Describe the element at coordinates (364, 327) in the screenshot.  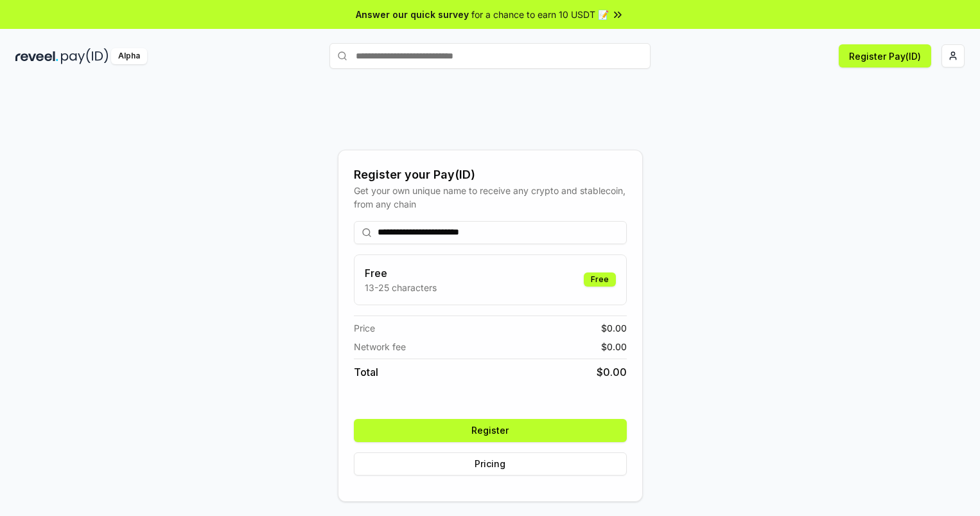
I see `span: Price` at that location.